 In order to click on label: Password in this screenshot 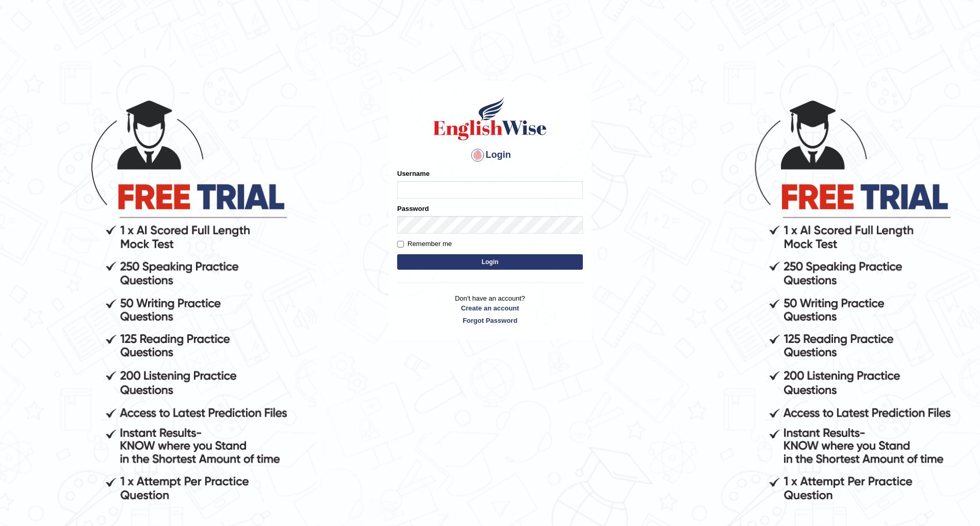, I will do `click(412, 209)`.